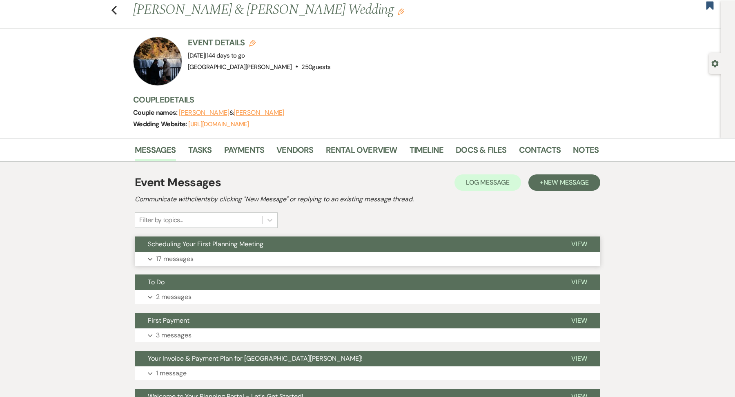  Describe the element at coordinates (564, 182) in the screenshot. I see `button: +New Message` at that location.